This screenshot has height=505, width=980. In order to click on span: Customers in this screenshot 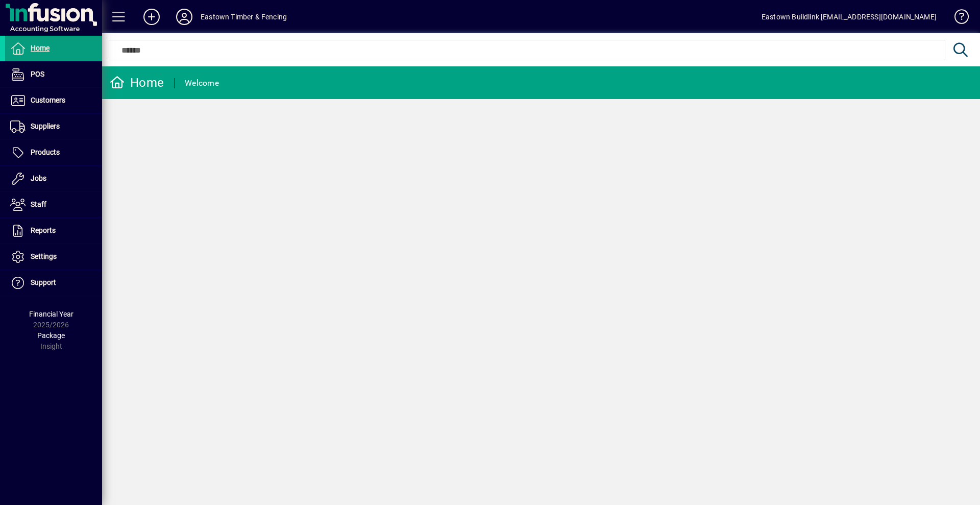, I will do `click(48, 100)`.